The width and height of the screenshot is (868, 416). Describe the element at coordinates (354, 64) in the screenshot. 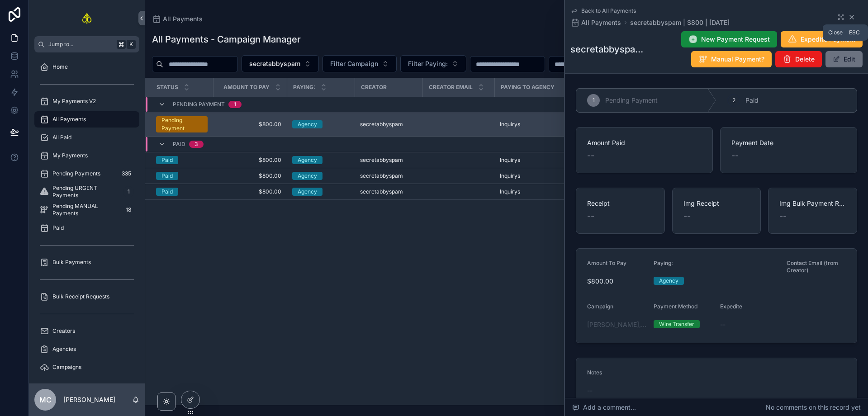

I see `span: Filter Campaign` at that location.